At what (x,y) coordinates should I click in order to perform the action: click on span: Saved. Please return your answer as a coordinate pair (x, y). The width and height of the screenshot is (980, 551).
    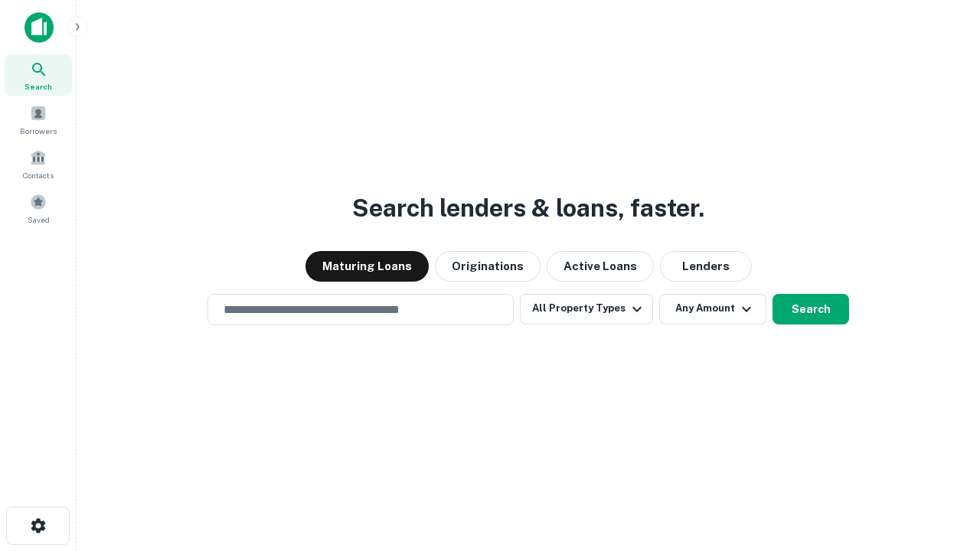
    Looking at the image, I should click on (38, 219).